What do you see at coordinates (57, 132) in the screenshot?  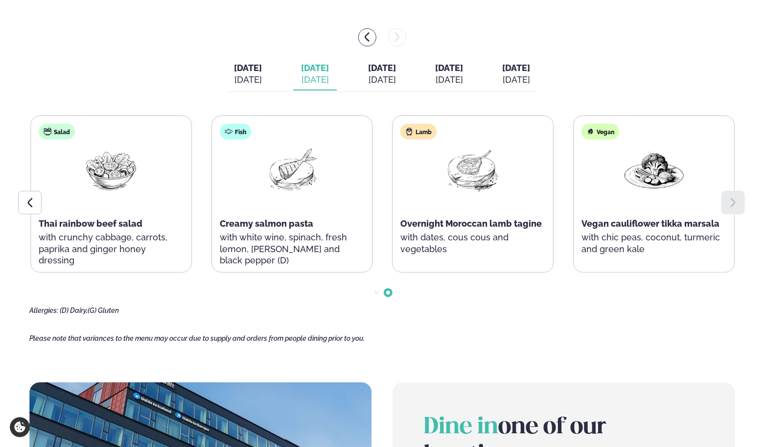 I see `div: Salad` at bounding box center [57, 132].